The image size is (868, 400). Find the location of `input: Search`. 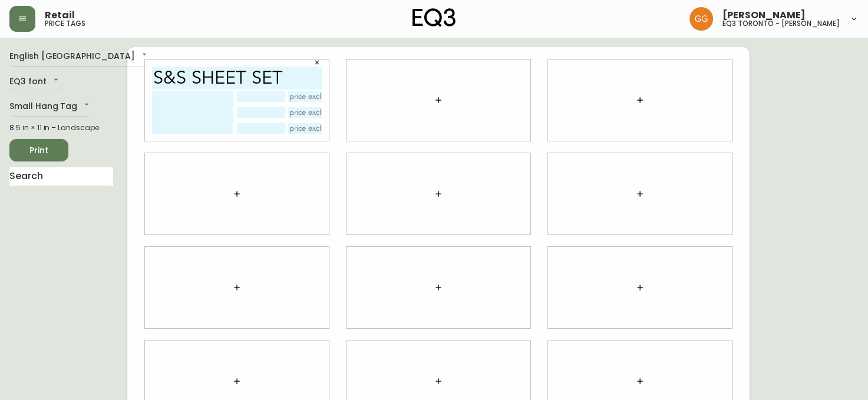

input: Search is located at coordinates (61, 177).